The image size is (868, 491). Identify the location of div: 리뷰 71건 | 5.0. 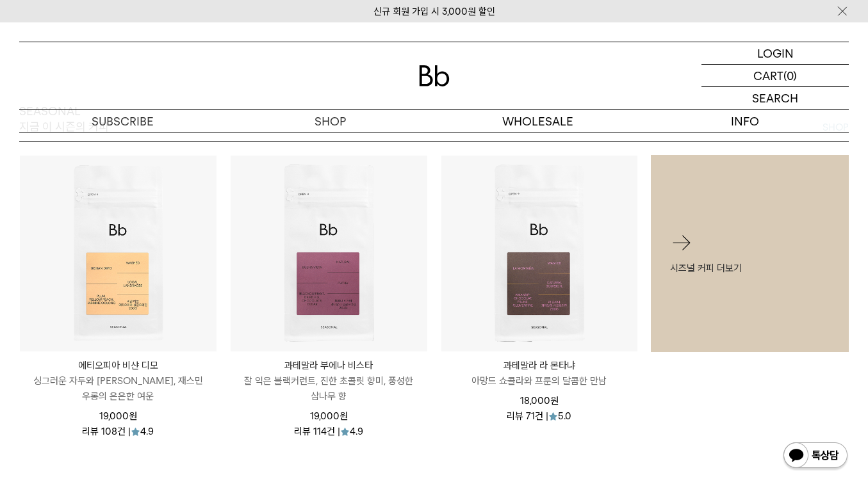
(538, 415).